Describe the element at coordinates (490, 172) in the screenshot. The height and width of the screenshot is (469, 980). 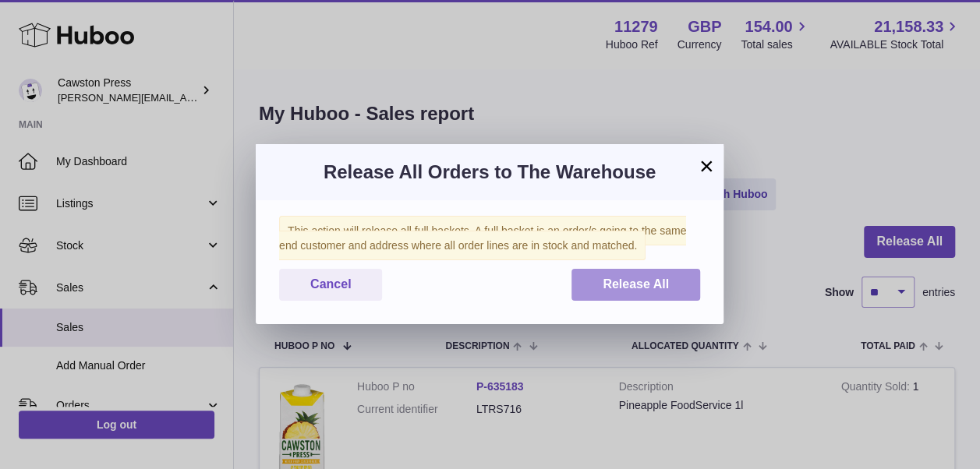
I see `h3: Release All Orders to The Warehouse` at that location.